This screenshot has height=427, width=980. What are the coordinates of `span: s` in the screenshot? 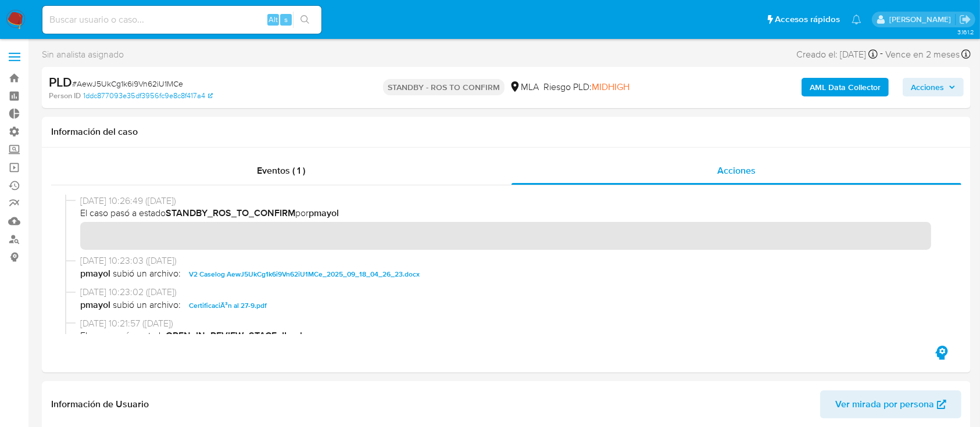 It's located at (286, 19).